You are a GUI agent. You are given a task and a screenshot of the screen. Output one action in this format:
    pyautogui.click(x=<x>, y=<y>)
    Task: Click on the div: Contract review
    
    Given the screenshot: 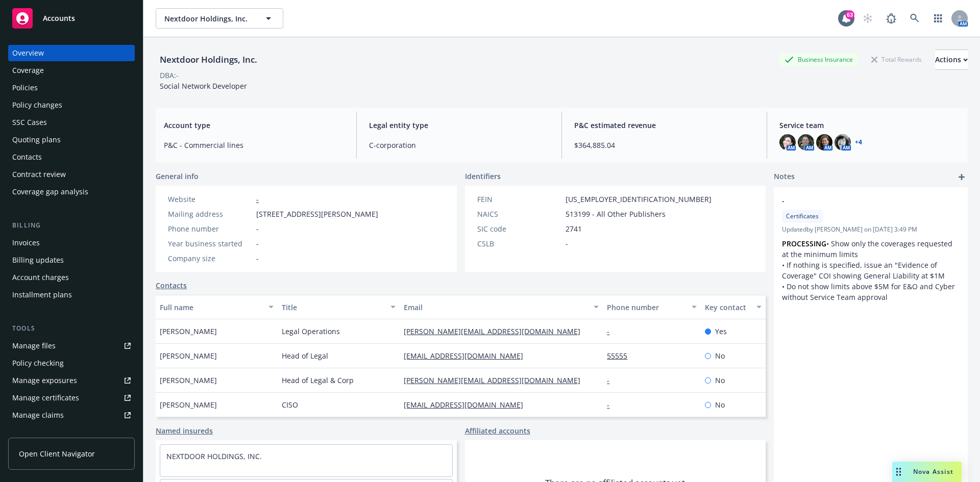 What is the action you would take?
    pyautogui.click(x=39, y=175)
    